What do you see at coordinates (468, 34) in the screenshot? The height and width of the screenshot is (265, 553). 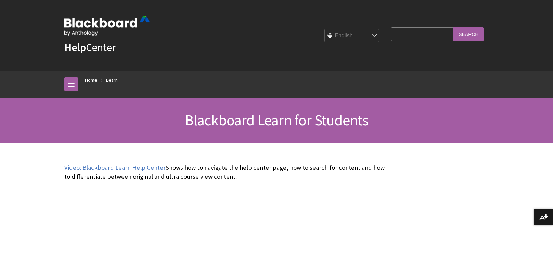 I see `input: Search` at bounding box center [468, 34].